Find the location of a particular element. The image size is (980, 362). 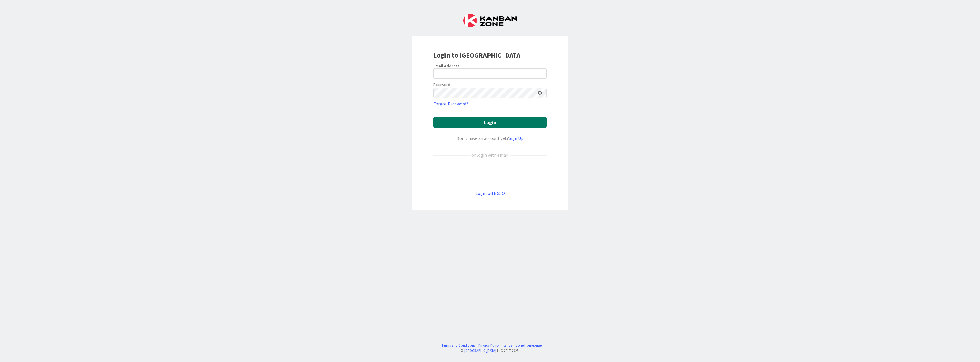

div: Don’t have an account yet? is located at coordinates (490, 138).